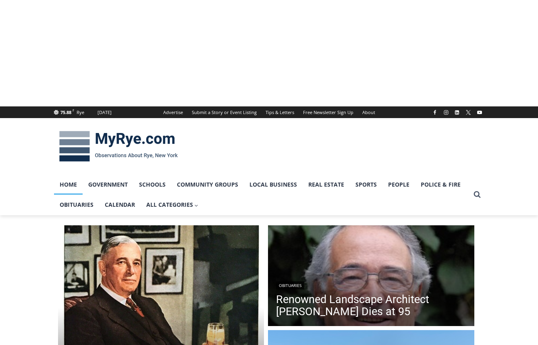  I want to click on img: MyRye.com, so click(119, 146).